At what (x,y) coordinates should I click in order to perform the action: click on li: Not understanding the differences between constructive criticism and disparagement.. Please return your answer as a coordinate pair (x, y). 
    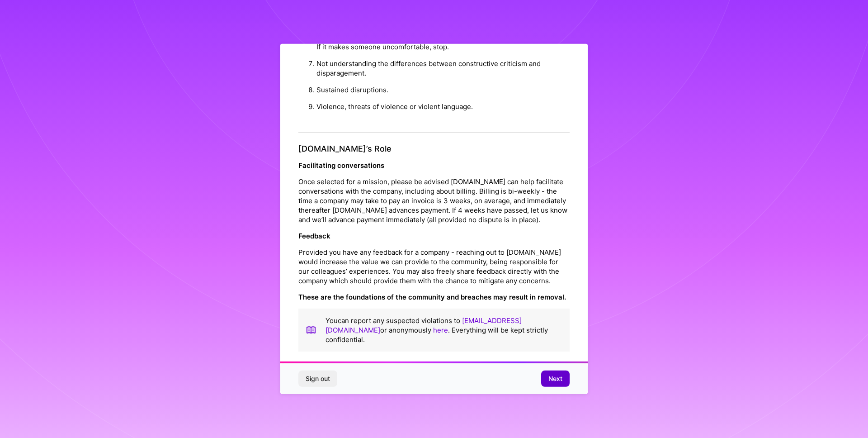
    Looking at the image, I should click on (443, 68).